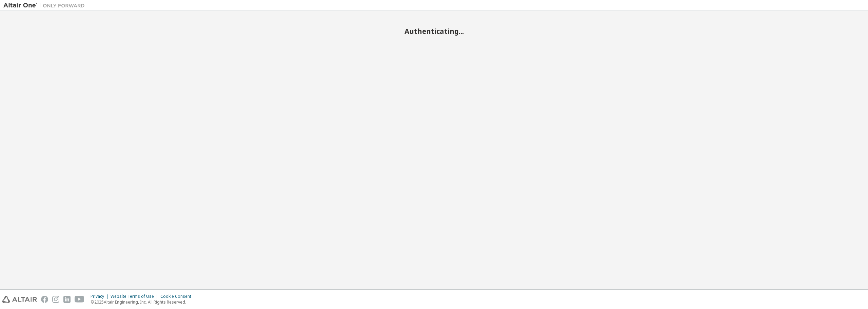 This screenshot has height=309, width=868. I want to click on img: Altair One, so click(45, 6).